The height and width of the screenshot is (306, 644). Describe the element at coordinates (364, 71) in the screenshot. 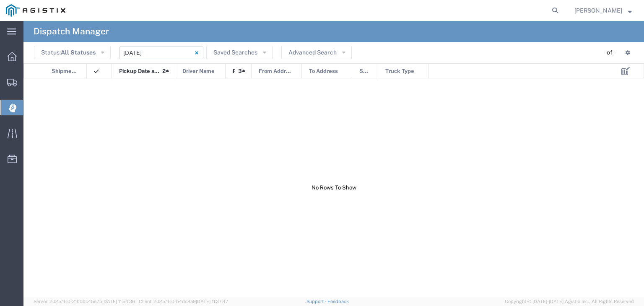

I see `span: Status` at that location.